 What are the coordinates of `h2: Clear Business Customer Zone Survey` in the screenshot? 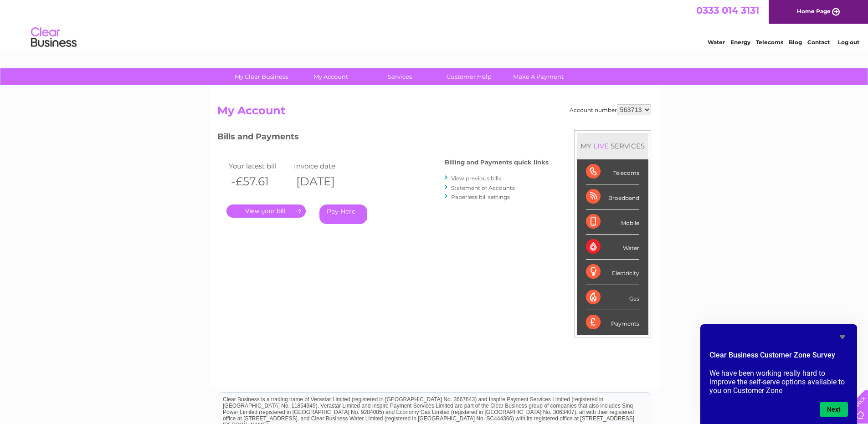 It's located at (779, 358).